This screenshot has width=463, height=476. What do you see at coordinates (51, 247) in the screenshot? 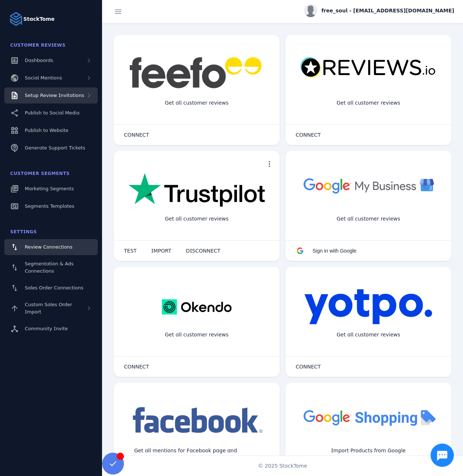
I see `a: Review Connections` at bounding box center [51, 247].